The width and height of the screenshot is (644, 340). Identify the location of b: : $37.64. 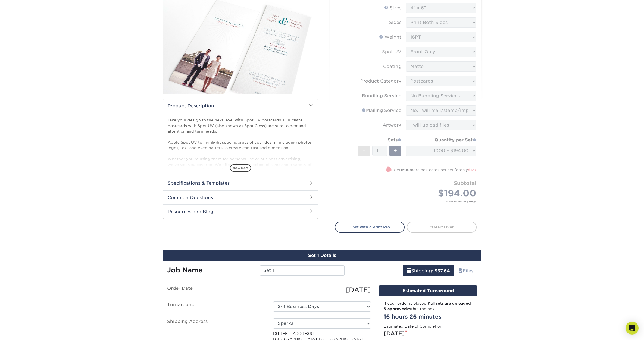
(441, 271).